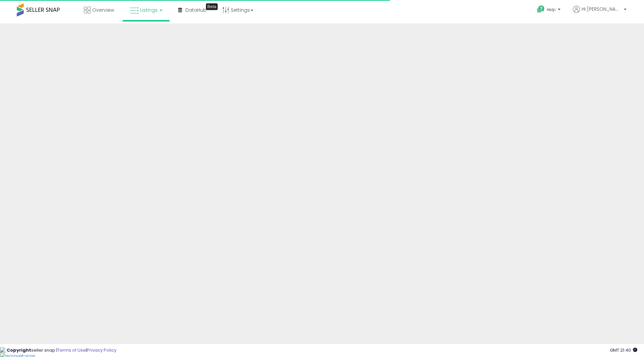  Describe the element at coordinates (149, 10) in the screenshot. I see `span: Listings` at that location.